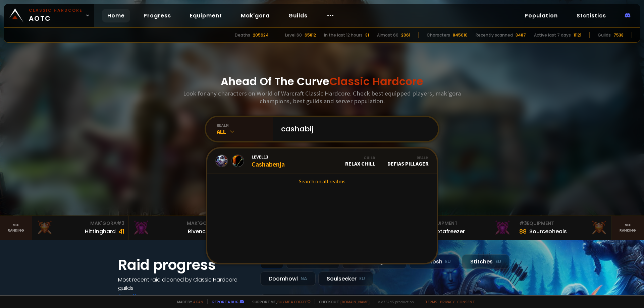 This screenshot has width=644, height=308. Describe the element at coordinates (467, 228) in the screenshot. I see `a: #2Equipment88Notafreezer` at that location.